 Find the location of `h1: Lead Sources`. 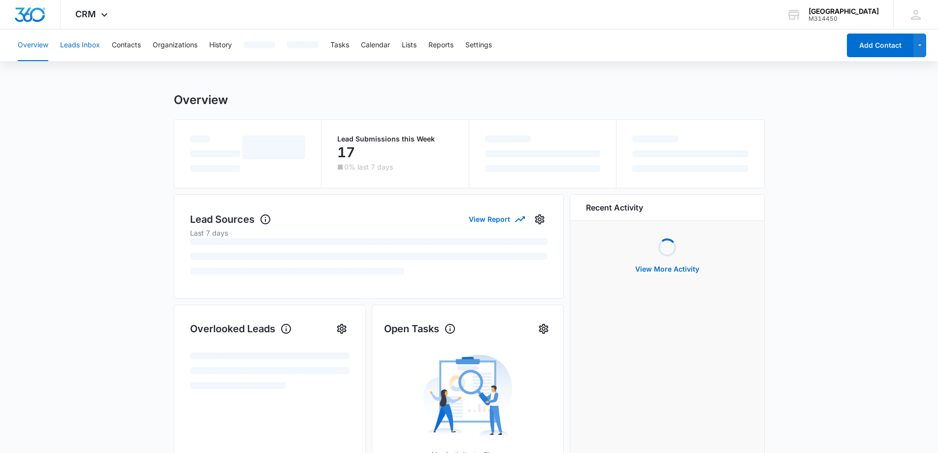

h1: Lead Sources is located at coordinates (231, 219).